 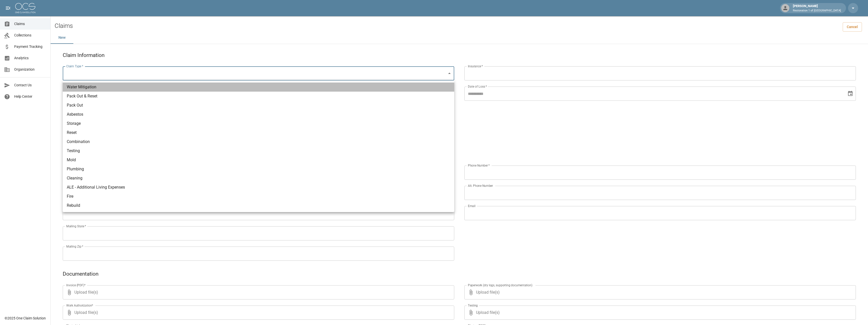 What do you see at coordinates (259, 206) in the screenshot?
I see `li: Rebuild` at bounding box center [259, 206].